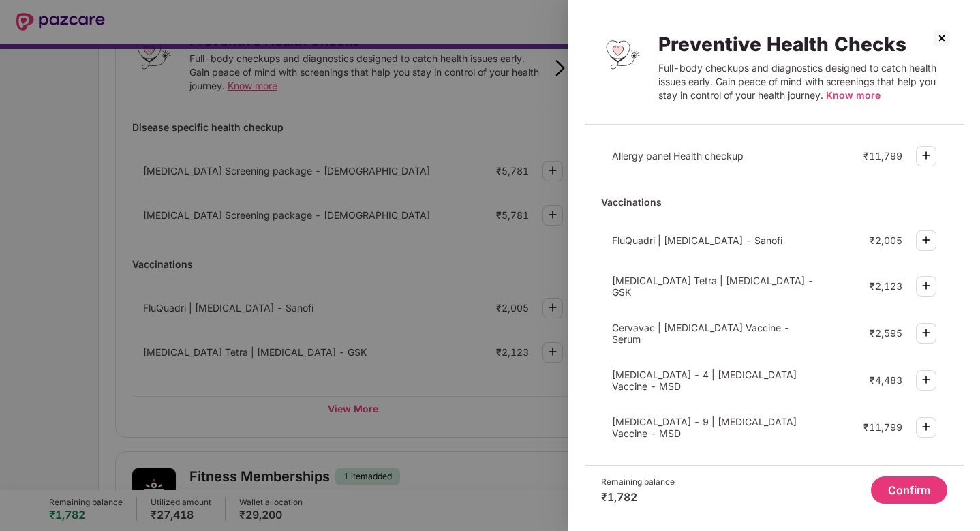  What do you see at coordinates (803, 82) in the screenshot?
I see `div: Full-body checkups and diagnostics designed to catch health issues early. Gain peace of mind with...` at bounding box center [803, 82].